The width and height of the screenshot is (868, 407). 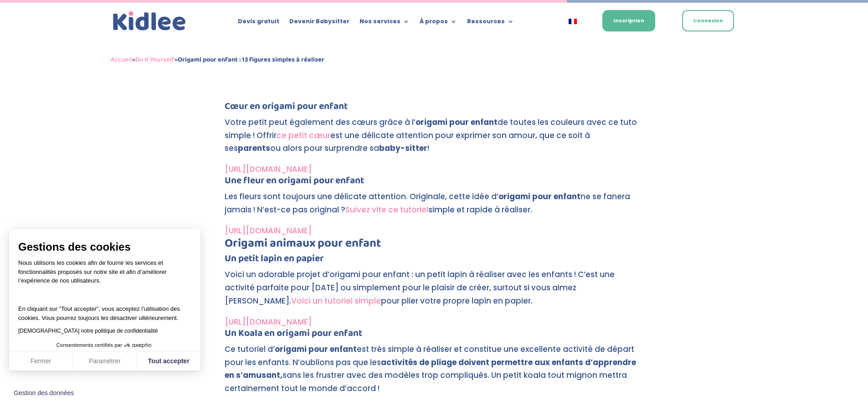 I want to click on a: Voici un tutoriel simple, so click(x=336, y=301).